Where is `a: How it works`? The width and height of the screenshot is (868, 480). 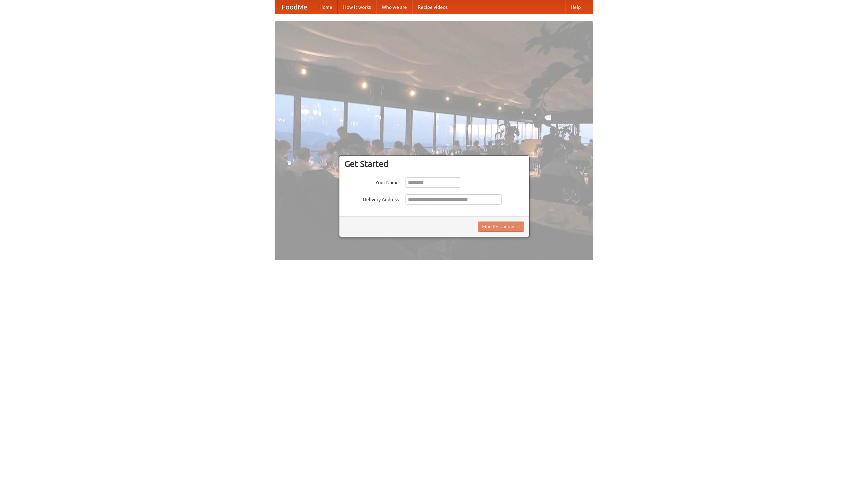 a: How it works is located at coordinates (357, 7).